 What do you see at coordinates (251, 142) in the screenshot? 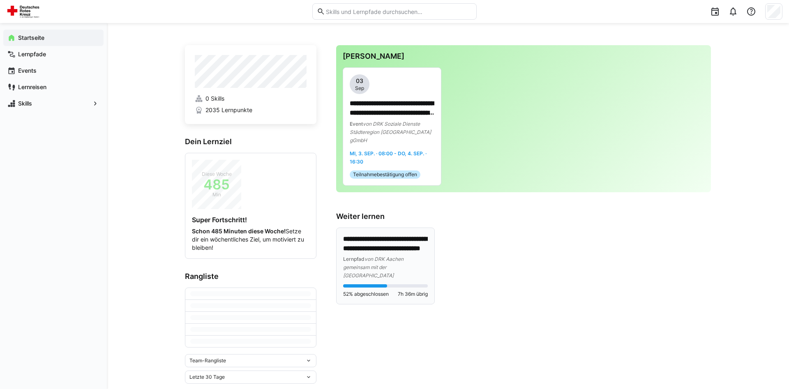
I see `h3: Dein Lernziel` at bounding box center [251, 142].